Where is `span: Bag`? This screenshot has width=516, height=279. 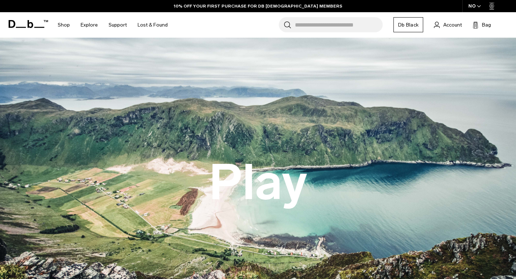
span: Bag is located at coordinates (486, 25).